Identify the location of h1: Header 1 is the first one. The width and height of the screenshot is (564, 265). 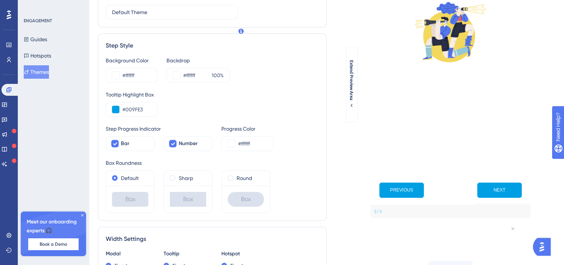
(451, 82).